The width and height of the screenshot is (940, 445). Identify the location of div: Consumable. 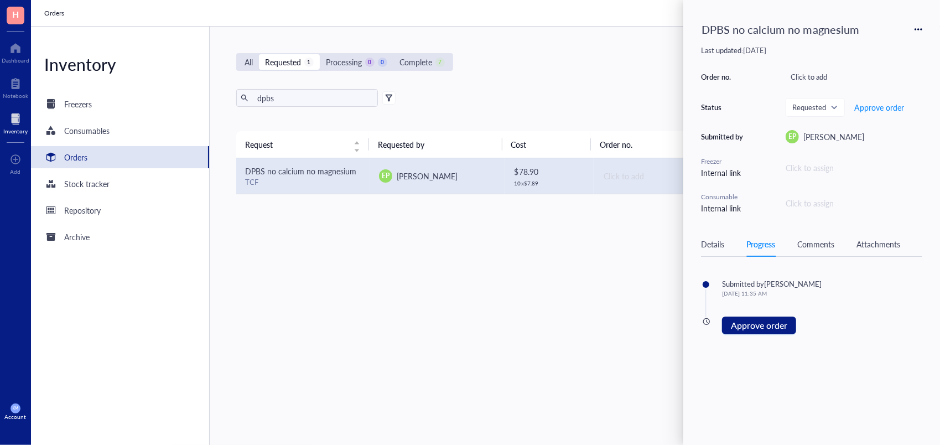
(723, 197).